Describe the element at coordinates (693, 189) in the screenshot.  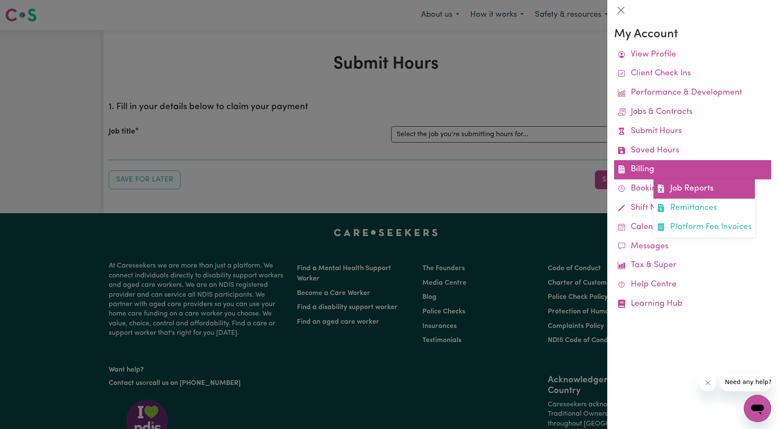
I see `a: Bookings` at that location.